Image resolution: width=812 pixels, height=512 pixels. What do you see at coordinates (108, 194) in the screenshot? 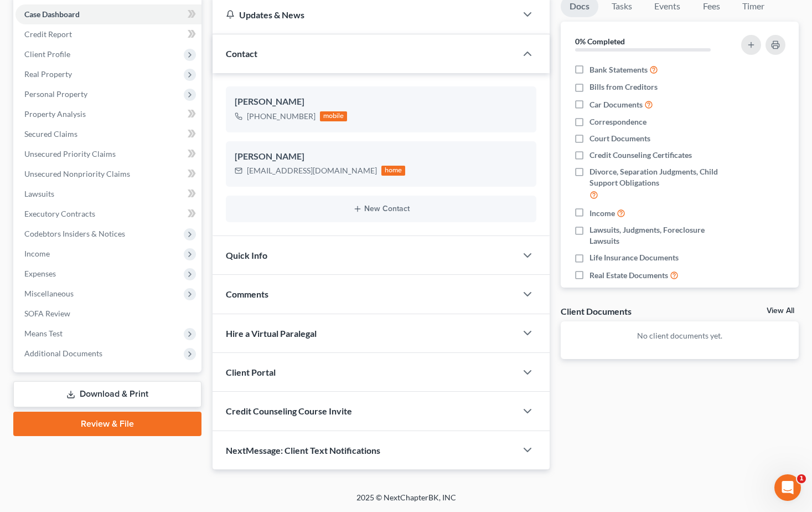
I see `a: Lawsuits` at bounding box center [108, 194].